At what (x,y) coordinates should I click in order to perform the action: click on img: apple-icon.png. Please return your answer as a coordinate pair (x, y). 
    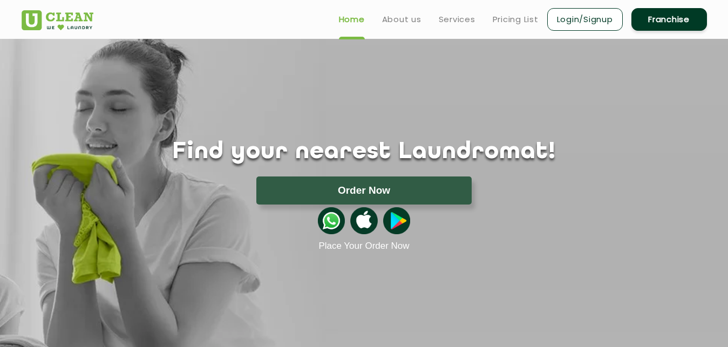
    Looking at the image, I should click on (364, 221).